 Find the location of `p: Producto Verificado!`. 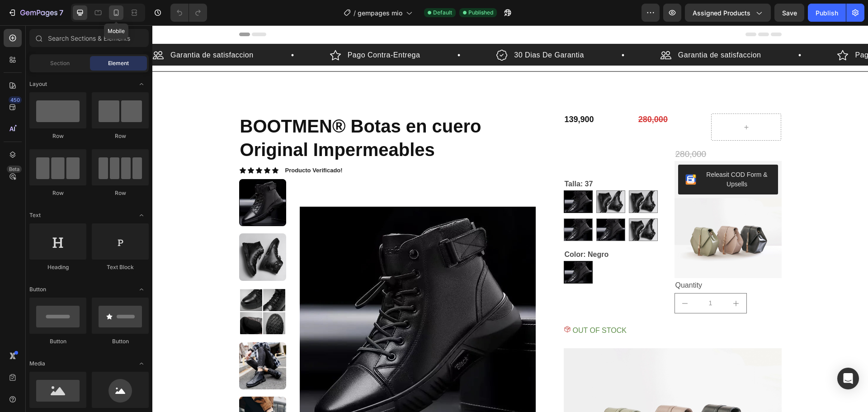

p: Producto Verificado! is located at coordinates (161, 145).